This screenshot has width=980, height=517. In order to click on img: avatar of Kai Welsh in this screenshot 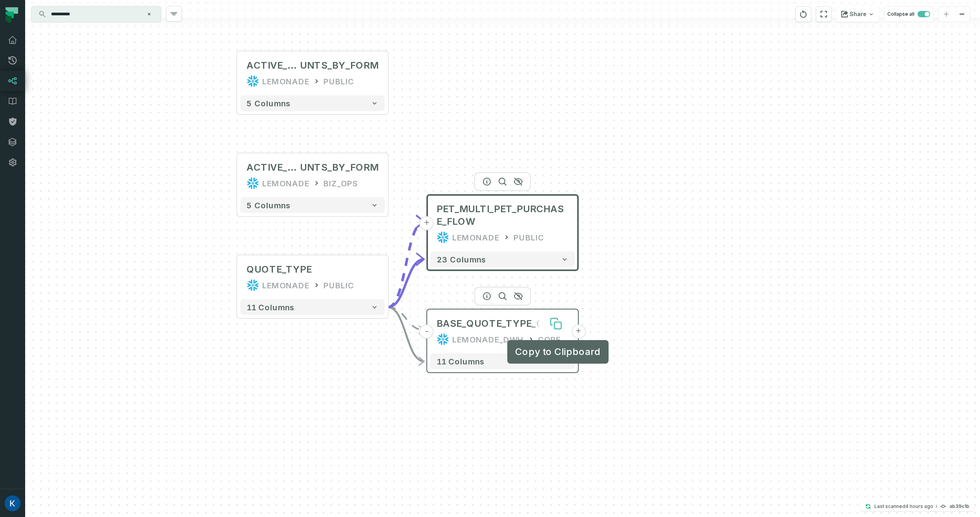, I will do `click(13, 504)`.